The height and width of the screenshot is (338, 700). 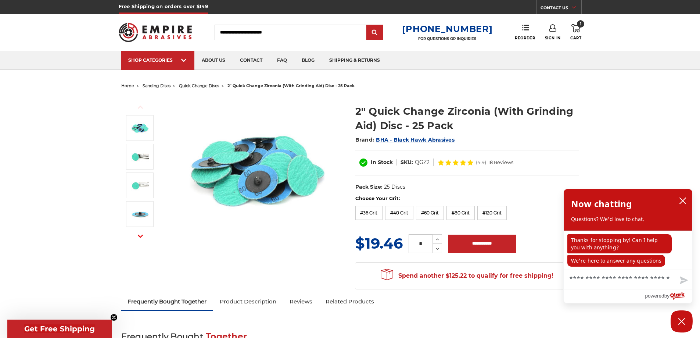 I want to click on a: contact, so click(x=251, y=60).